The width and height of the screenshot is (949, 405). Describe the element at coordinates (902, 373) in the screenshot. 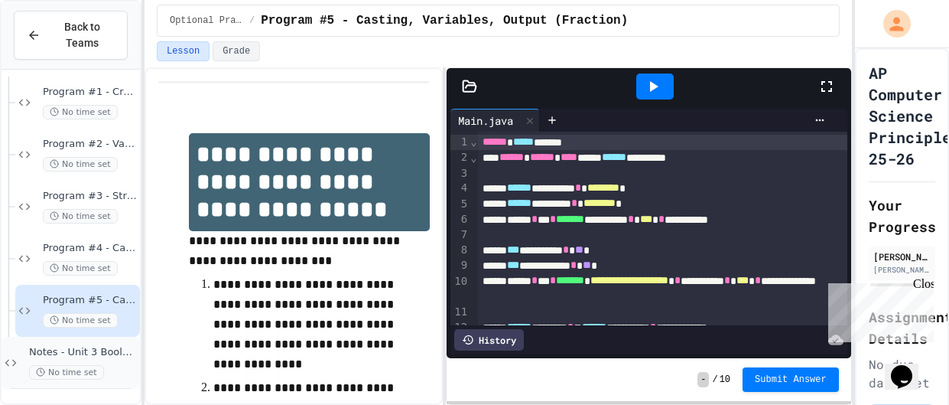

I see `div: No due date set` at that location.